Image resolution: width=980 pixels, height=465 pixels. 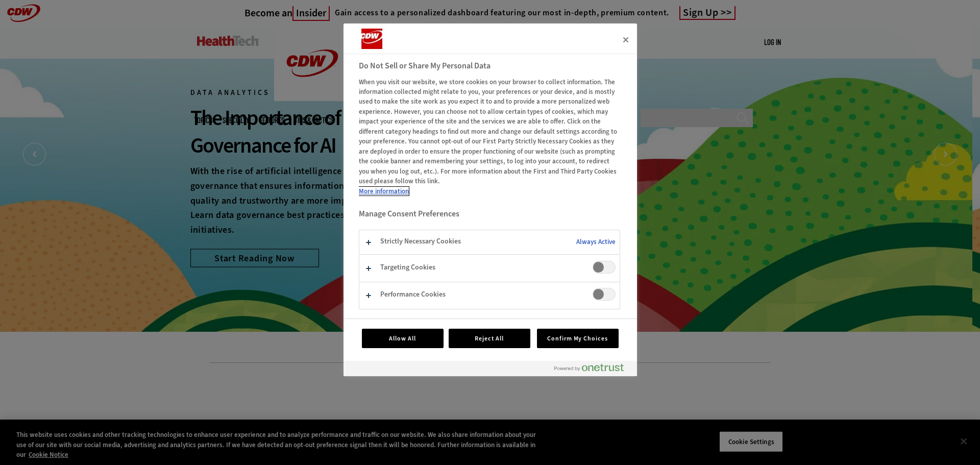 I want to click on h3: Manage Consent Preferences, so click(x=489, y=217).